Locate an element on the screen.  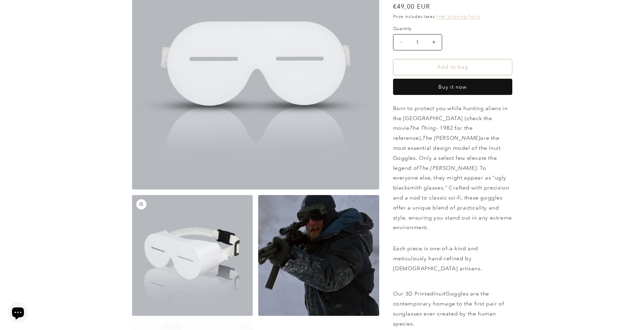
a: Free Shipping Policy is located at coordinates (458, 16).